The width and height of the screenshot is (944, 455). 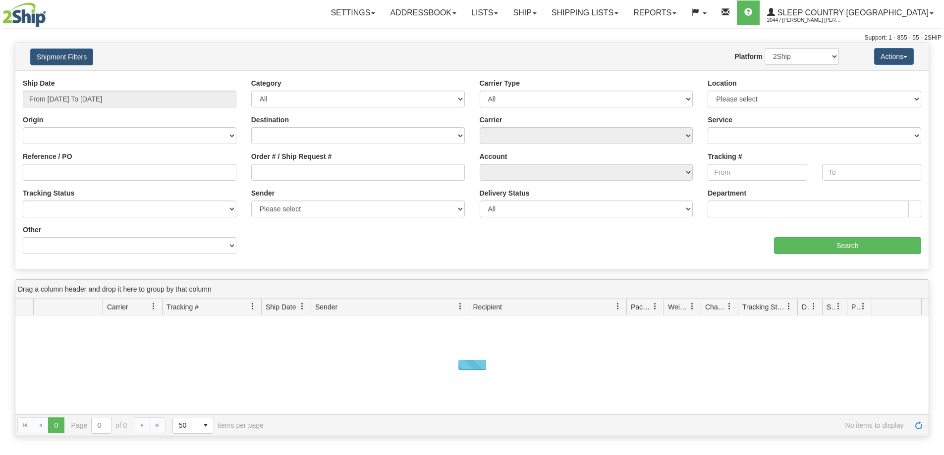 I want to click on span: select, so click(x=206, y=426).